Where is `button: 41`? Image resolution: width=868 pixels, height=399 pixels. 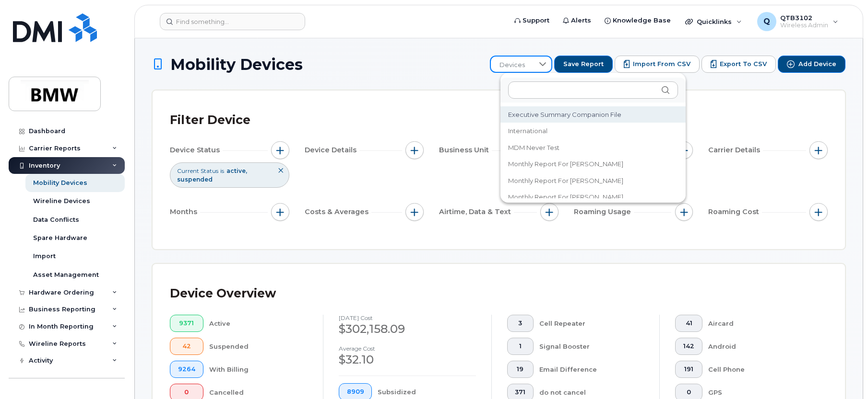
button: 41 is located at coordinates (688, 324).